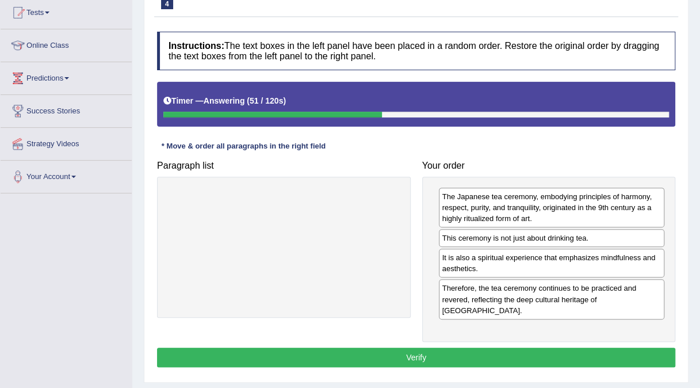 The image size is (700, 388). I want to click on h4: Your order, so click(549, 166).